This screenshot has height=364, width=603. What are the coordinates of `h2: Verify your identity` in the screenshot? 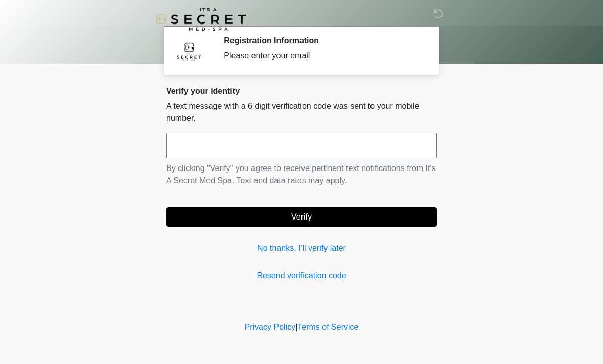 It's located at (302, 91).